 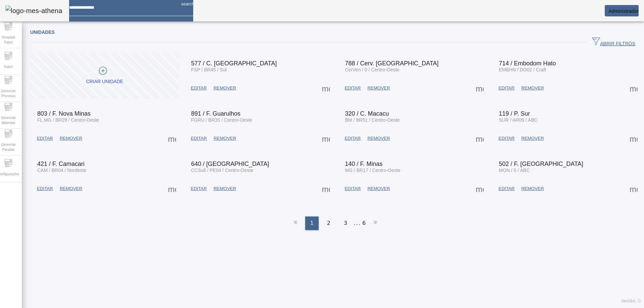 I want to click on span: 421 / F. Camacari, so click(x=61, y=164).